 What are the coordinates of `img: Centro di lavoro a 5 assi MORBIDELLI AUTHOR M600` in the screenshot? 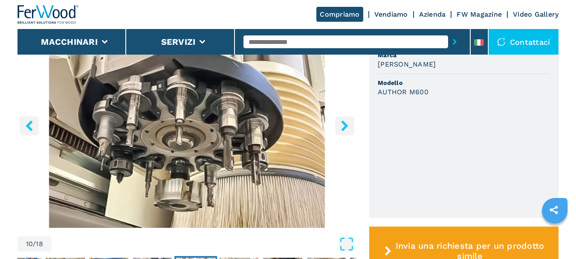 It's located at (187, 124).